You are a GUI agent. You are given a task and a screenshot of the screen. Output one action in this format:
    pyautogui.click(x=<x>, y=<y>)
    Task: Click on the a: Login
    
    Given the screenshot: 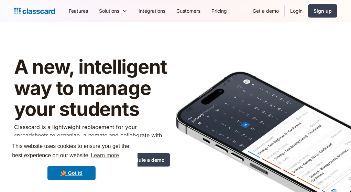 What is the action you would take?
    pyautogui.click(x=296, y=11)
    